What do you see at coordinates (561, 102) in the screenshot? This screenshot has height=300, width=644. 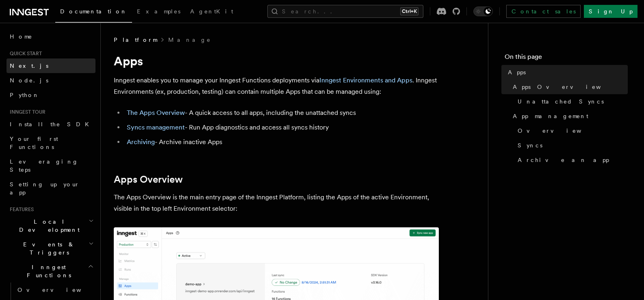 I see `span: Unattached Syncs` at bounding box center [561, 102].